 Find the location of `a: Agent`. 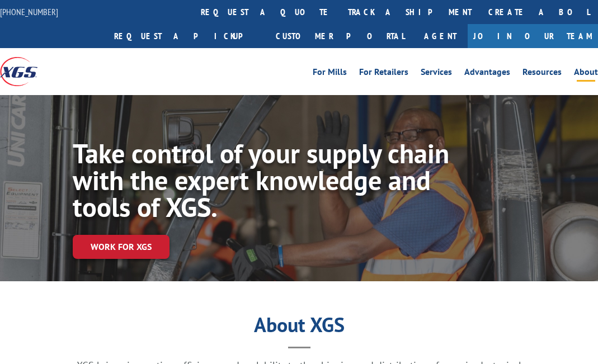

a: Agent is located at coordinates (440, 36).